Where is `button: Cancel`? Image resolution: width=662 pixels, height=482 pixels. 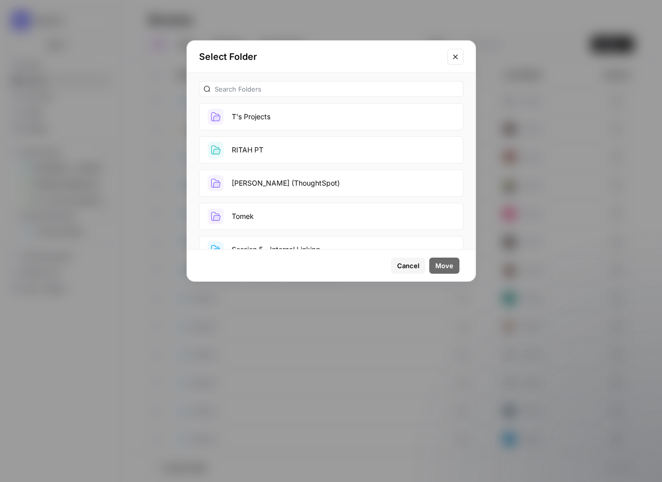 button: Cancel is located at coordinates (408, 265).